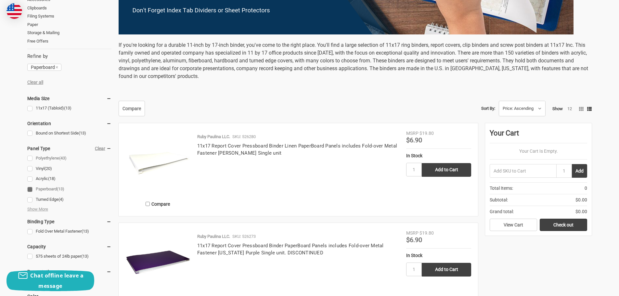 The height and width of the screenshot is (296, 619). I want to click on p: SKU: 526273, so click(244, 237).